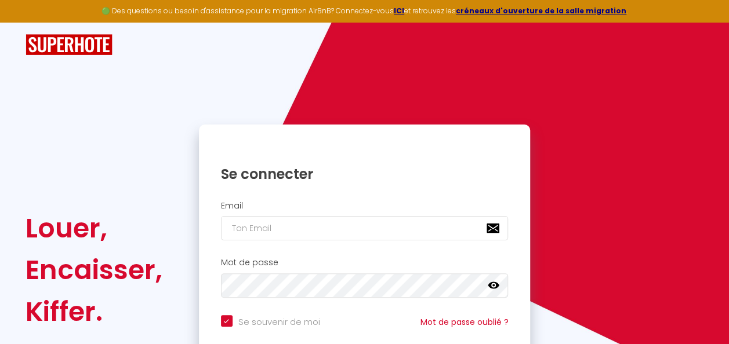  Describe the element at coordinates (69, 45) in the screenshot. I see `img: SuperHote logo` at that location.